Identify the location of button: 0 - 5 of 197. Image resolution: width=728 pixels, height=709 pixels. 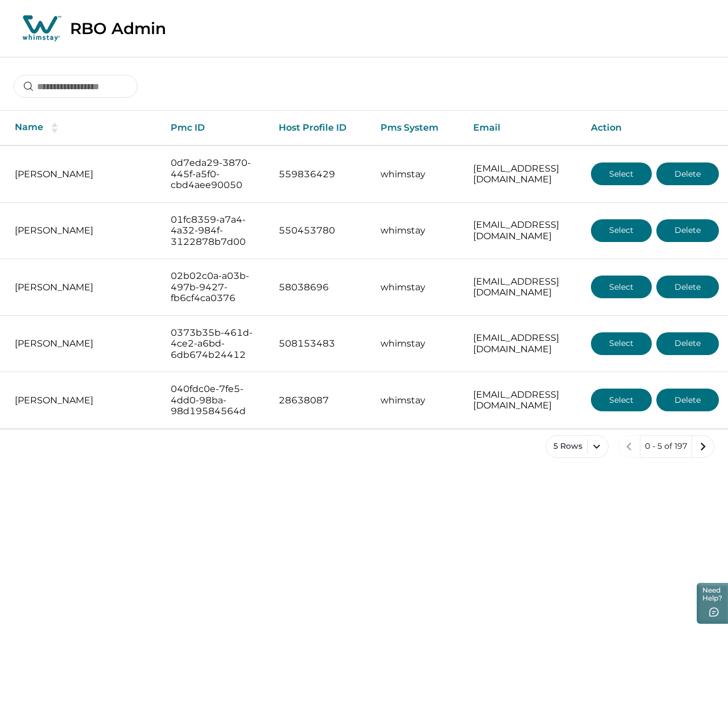
(666, 446).